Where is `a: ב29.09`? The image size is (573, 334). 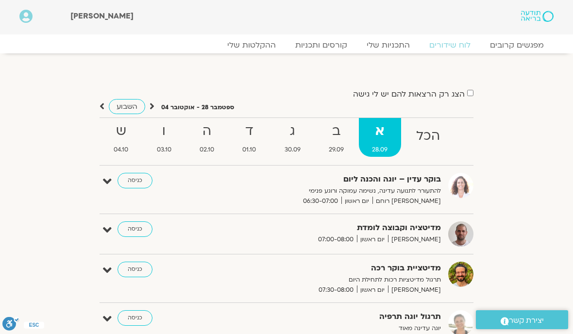 a: ב29.09 is located at coordinates (336, 138).